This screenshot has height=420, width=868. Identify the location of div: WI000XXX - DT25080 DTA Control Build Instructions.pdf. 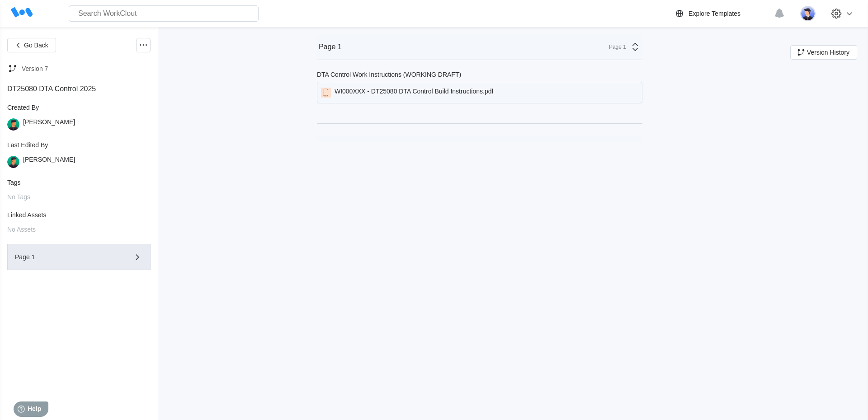
(414, 92).